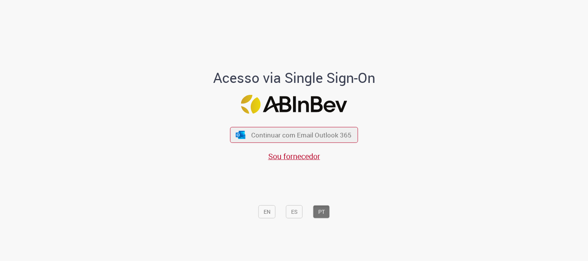 The height and width of the screenshot is (261, 588). Describe the element at coordinates (267, 212) in the screenshot. I see `button: EN` at that location.